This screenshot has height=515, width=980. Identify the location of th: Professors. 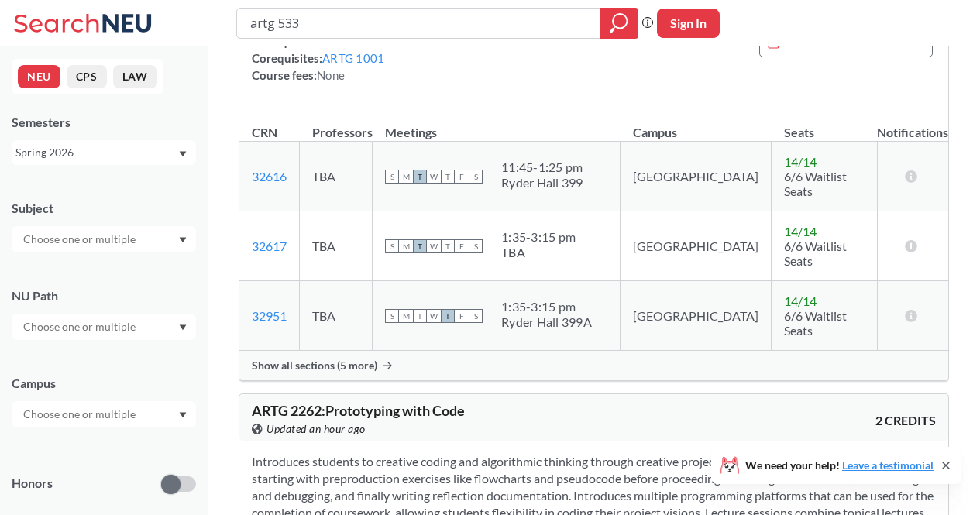
(337, 124).